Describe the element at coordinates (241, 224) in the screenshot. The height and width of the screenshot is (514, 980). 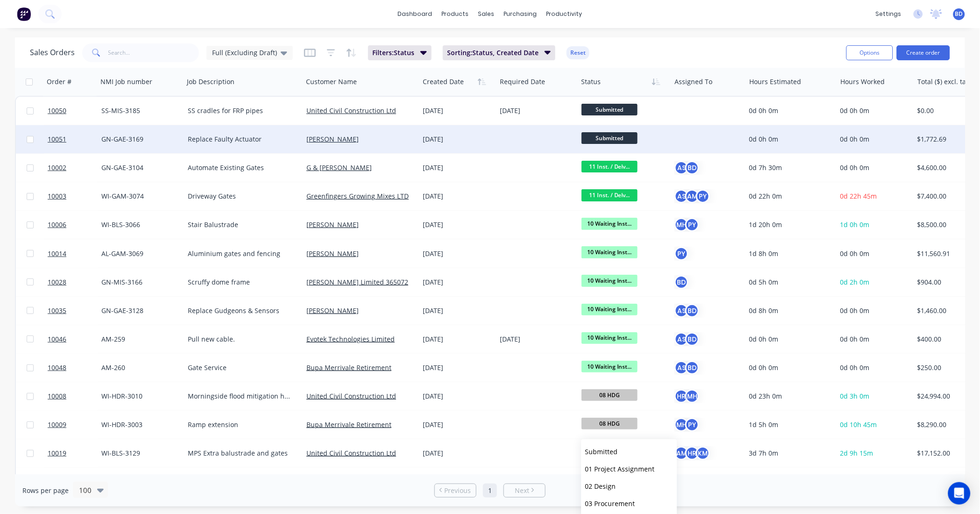
I see `div: Stair Balustrade` at that location.